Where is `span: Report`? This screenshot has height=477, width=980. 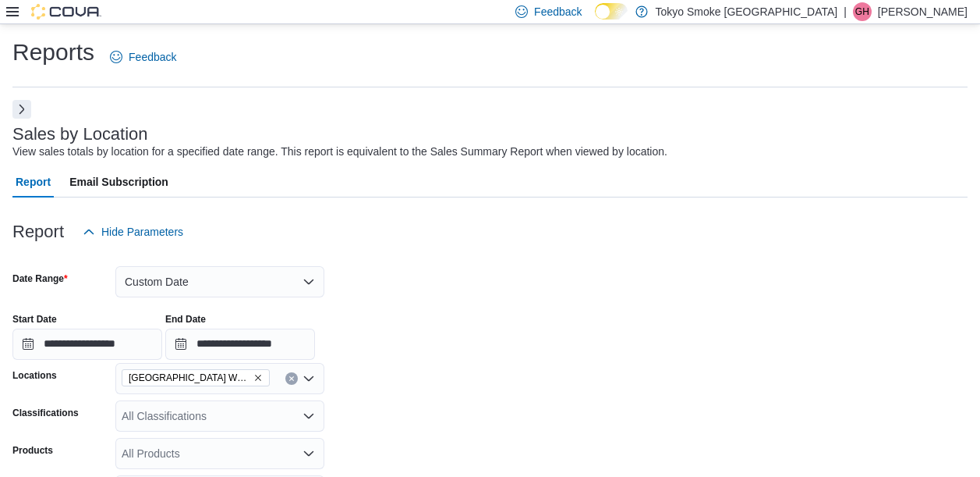
span: Report is located at coordinates (33, 182).